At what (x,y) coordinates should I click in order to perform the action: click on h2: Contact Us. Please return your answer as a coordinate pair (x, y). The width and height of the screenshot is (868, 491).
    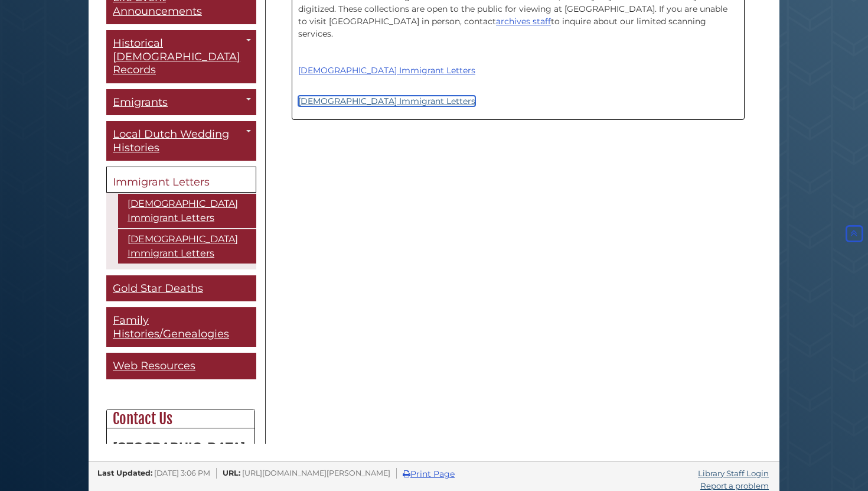
    Looking at the image, I should click on (181, 419).